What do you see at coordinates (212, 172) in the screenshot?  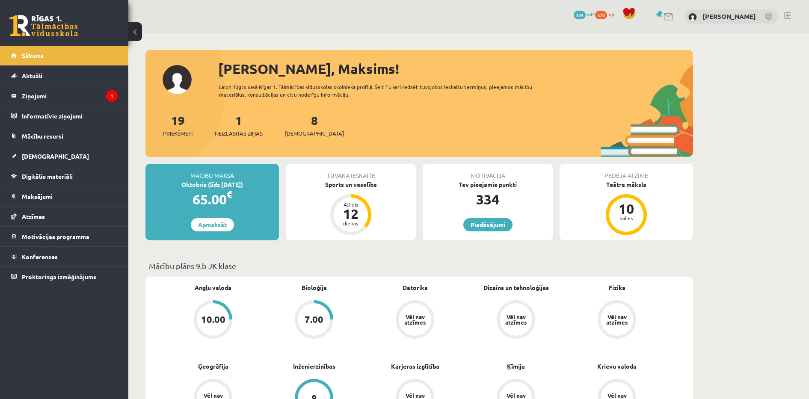 I see `div: Mācību maksa` at bounding box center [212, 172].